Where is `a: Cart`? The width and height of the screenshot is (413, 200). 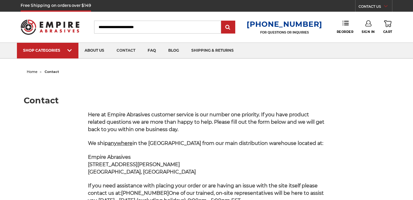
a: Cart is located at coordinates (388, 27).